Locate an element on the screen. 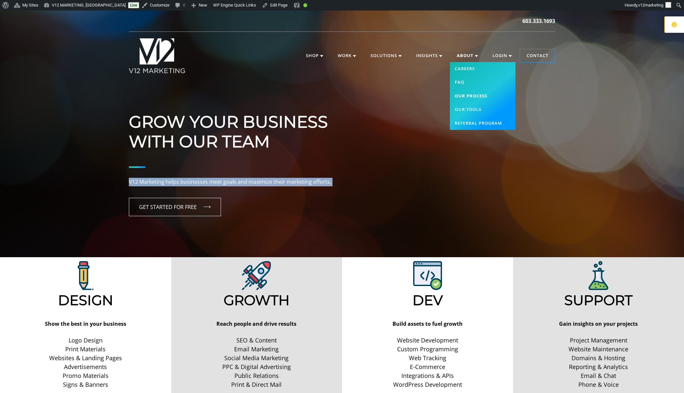 The image size is (684, 393). img: V12 Marketing Web Development Solutions is located at coordinates (428, 276).